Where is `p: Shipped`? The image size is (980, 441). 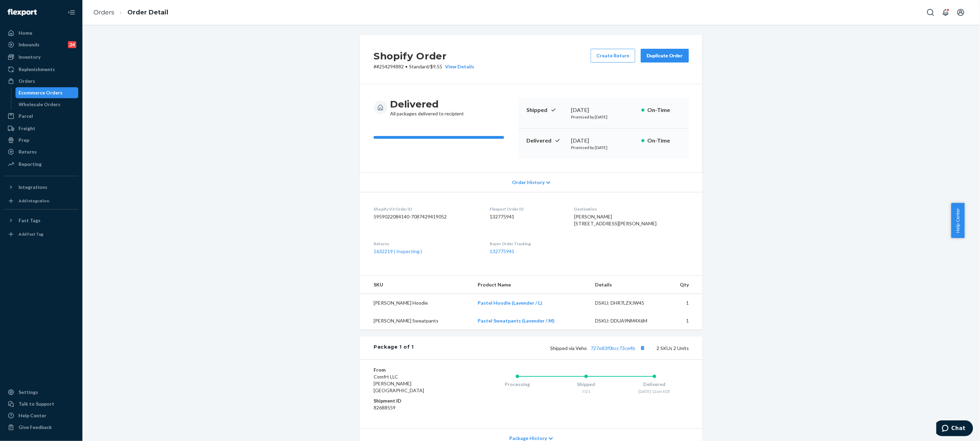 p: Shipped is located at coordinates (546, 110).